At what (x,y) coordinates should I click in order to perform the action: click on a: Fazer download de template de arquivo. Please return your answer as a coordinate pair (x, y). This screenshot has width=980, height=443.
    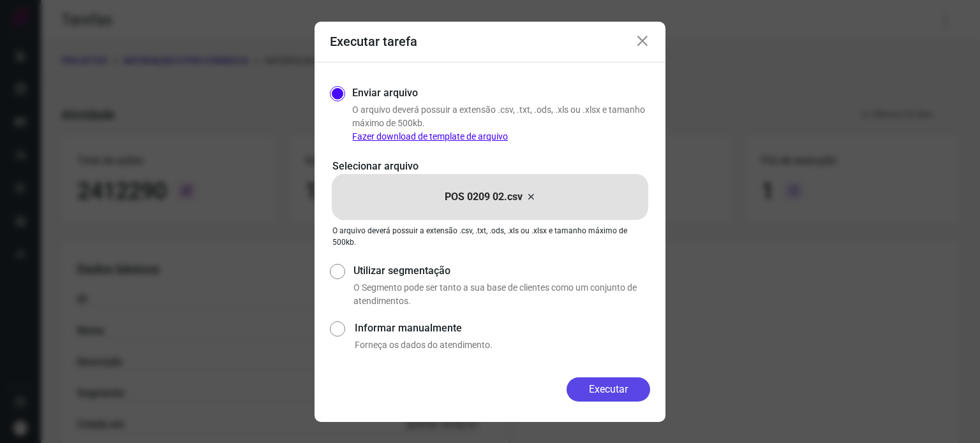
    Looking at the image, I should click on (431, 137).